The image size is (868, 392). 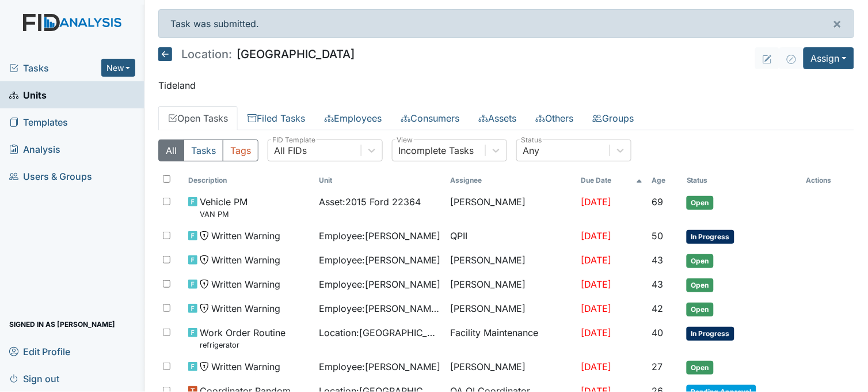 I want to click on th: Actions, so click(x=828, y=180).